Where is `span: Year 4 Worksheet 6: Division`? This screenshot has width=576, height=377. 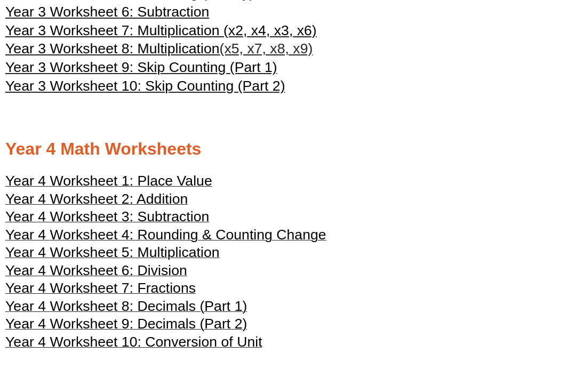
span: Year 4 Worksheet 6: Division is located at coordinates (96, 270).